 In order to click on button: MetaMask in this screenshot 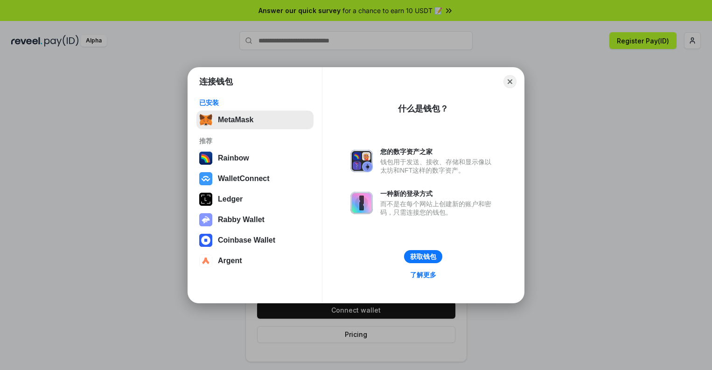, I will do `click(255, 120)`.